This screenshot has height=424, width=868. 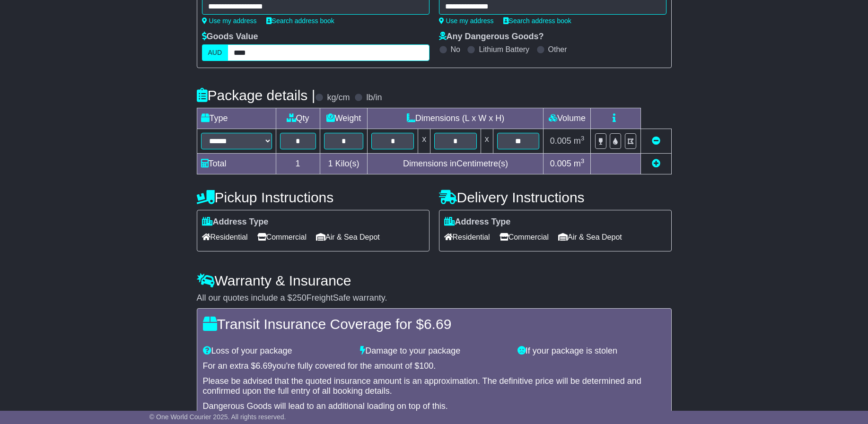 What do you see at coordinates (557, 49) in the screenshot?
I see `label: Other` at bounding box center [557, 49].